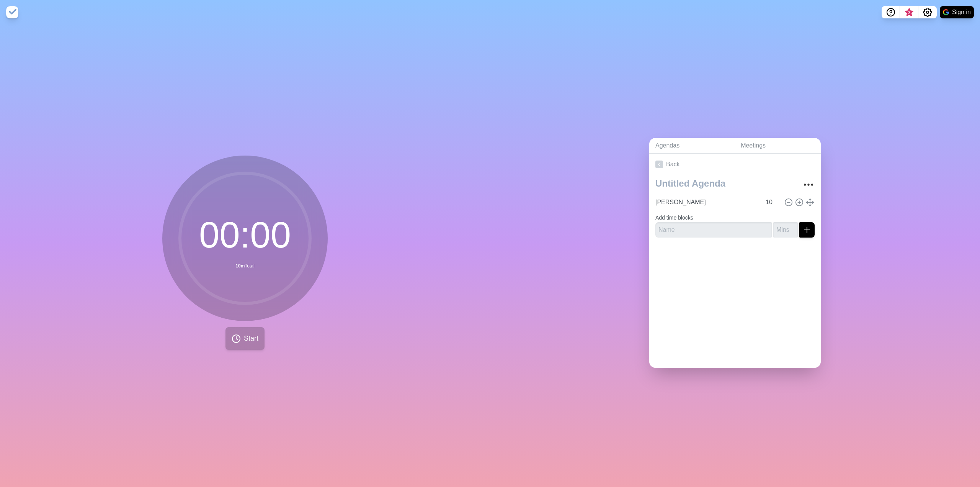 This screenshot has width=980, height=487. I want to click on label: Add time blocks, so click(674, 218).